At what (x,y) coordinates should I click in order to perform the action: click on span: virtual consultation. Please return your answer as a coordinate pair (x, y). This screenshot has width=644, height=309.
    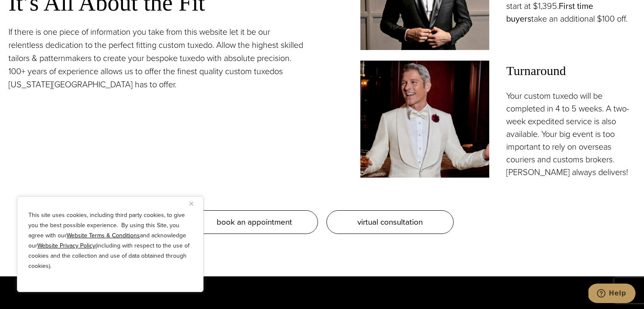
    Looking at the image, I should click on (390, 222).